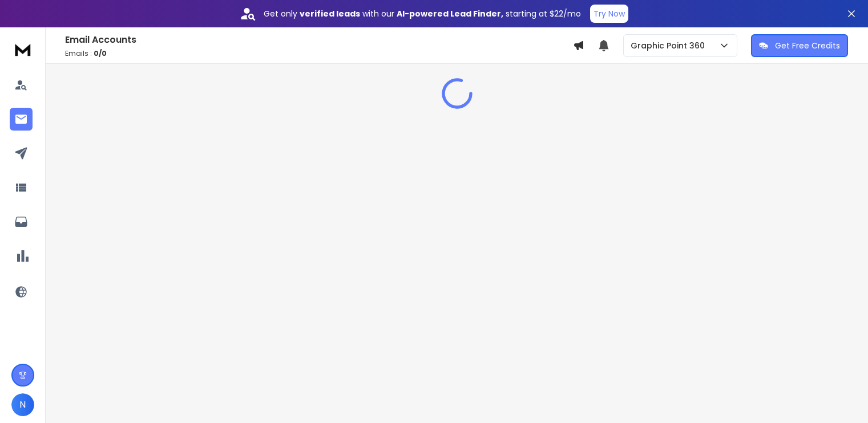 This screenshot has height=423, width=868. I want to click on p: Try Now, so click(609, 13).